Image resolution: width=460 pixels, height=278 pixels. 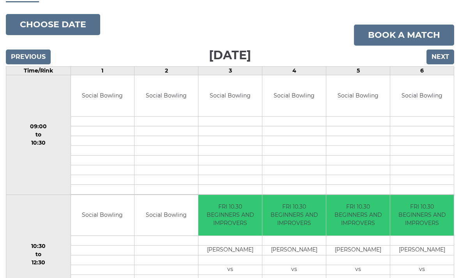 I want to click on td: 2, so click(x=167, y=71).